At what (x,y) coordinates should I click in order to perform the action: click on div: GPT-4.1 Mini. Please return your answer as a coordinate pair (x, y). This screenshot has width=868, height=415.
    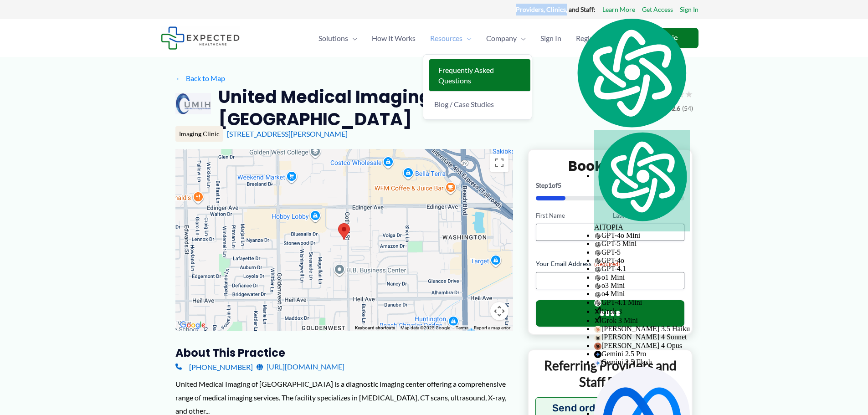
    Looking at the image, I should click on (642, 302).